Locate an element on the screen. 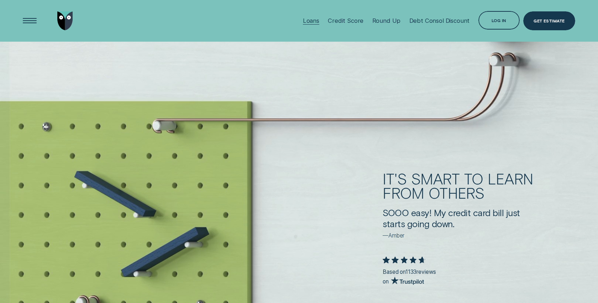 This screenshot has width=598, height=303. button: Log in is located at coordinates (499, 20).